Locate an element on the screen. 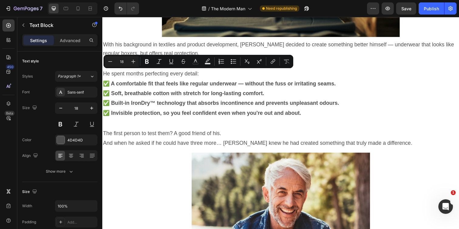  span: Need republishing is located at coordinates (281, 8).